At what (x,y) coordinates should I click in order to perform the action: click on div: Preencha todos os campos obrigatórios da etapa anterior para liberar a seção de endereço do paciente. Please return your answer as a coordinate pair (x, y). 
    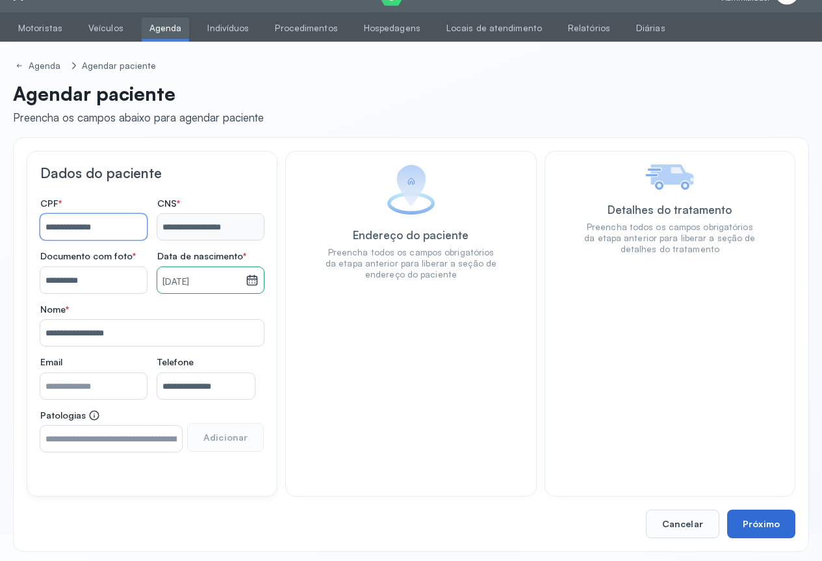
    Looking at the image, I should click on (411, 263).